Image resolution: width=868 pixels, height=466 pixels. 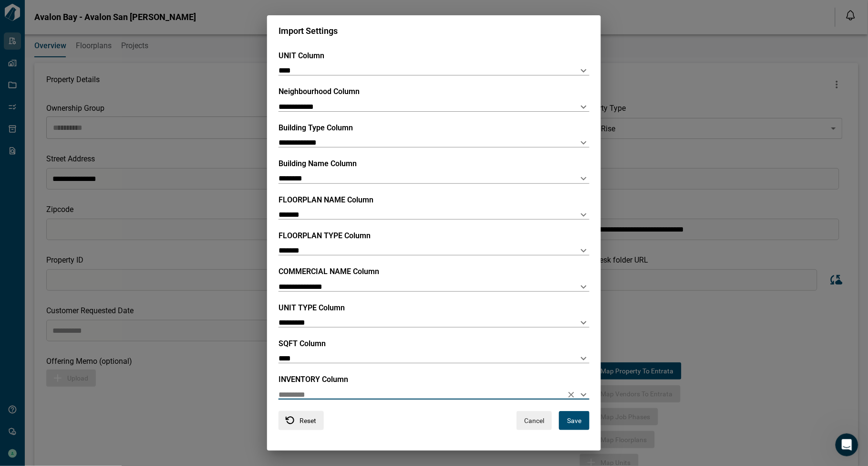 I want to click on span: FLOORPLAN NAME Column, so click(x=326, y=200).